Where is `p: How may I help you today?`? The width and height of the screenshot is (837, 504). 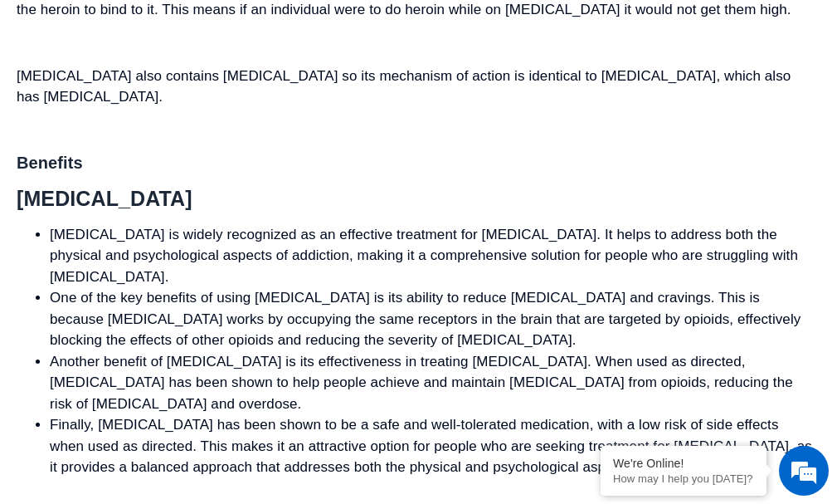 p: How may I help you today? is located at coordinates (683, 478).